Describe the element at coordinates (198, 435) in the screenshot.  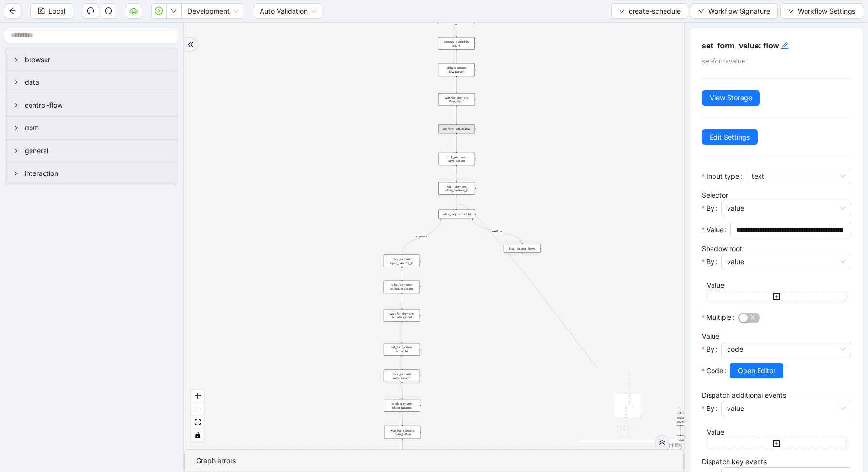
I see `button: toggle interactivity` at that location.